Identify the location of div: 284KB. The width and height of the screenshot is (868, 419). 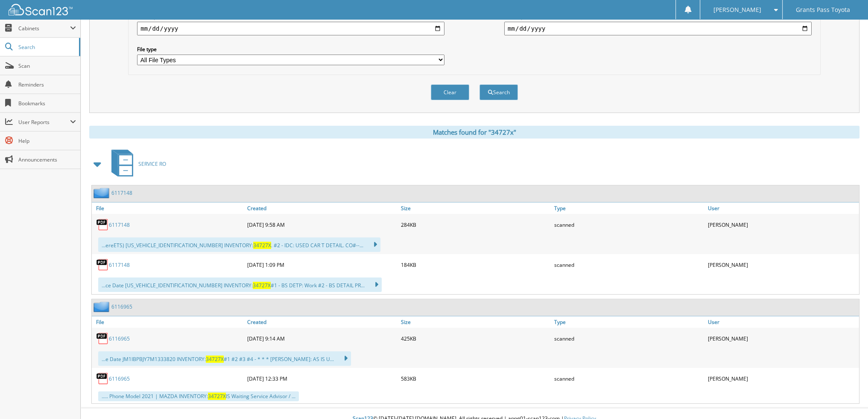
(475, 225).